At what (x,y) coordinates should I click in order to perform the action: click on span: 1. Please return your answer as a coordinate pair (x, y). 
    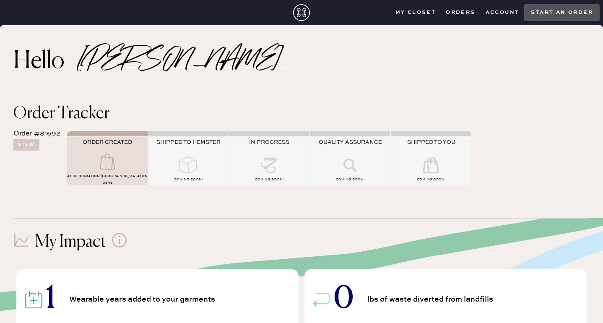
    Looking at the image, I should click on (50, 299).